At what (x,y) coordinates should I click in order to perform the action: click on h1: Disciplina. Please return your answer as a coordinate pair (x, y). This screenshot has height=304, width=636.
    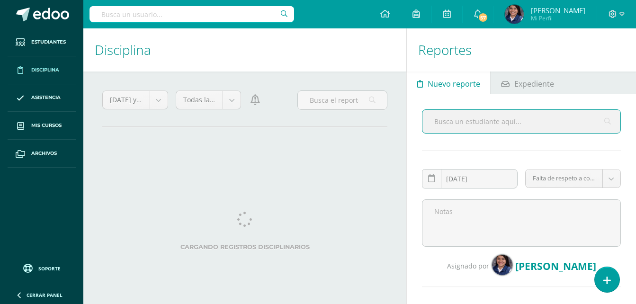
    Looking at the image, I should click on (245, 50).